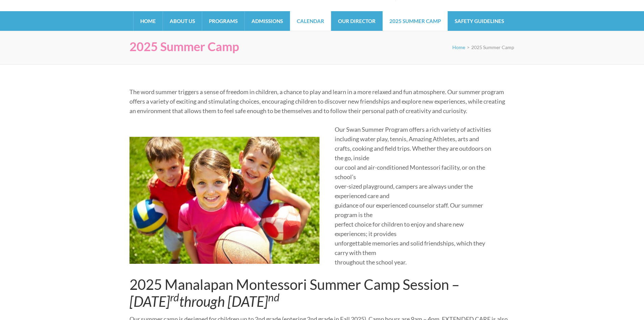  What do you see at coordinates (459, 47) in the screenshot?
I see `span: Home` at bounding box center [459, 47].